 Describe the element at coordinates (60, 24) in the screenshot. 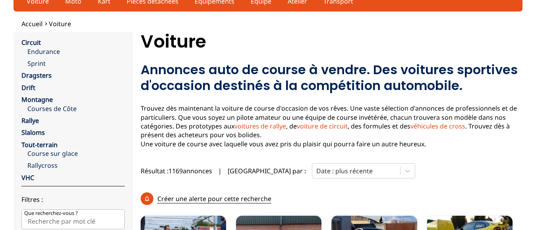

I see `a: Voiture` at that location.